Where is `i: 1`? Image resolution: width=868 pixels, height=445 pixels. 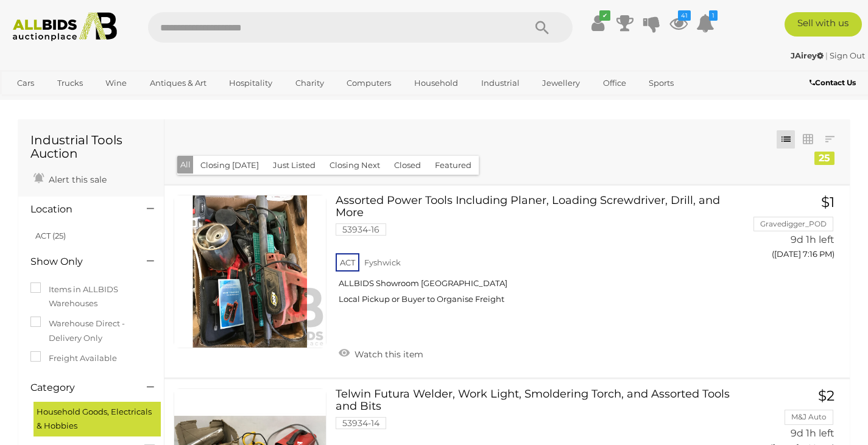
i: 1 is located at coordinates (713, 15).